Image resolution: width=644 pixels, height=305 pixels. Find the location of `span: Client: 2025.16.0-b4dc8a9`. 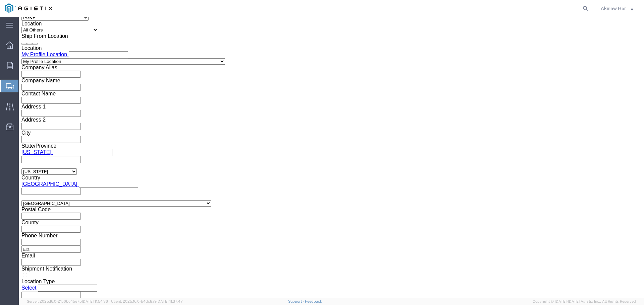

span: Client: 2025.16.0-b4dc8a9 is located at coordinates (147, 302).